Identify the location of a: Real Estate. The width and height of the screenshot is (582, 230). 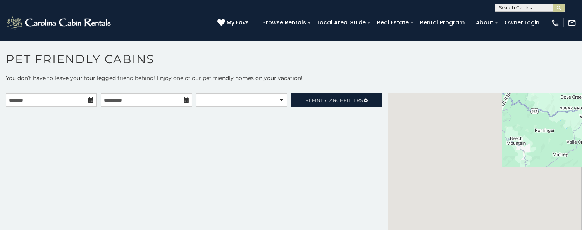
(393, 22).